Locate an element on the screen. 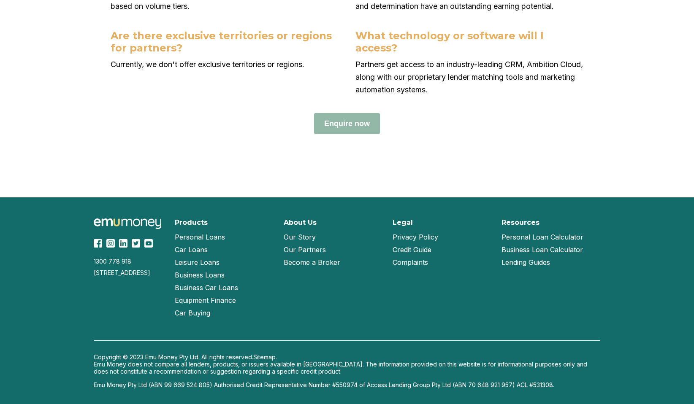 Image resolution: width=694 pixels, height=404 pixels. h3: What technology or software will I access? is located at coordinates (469, 42).